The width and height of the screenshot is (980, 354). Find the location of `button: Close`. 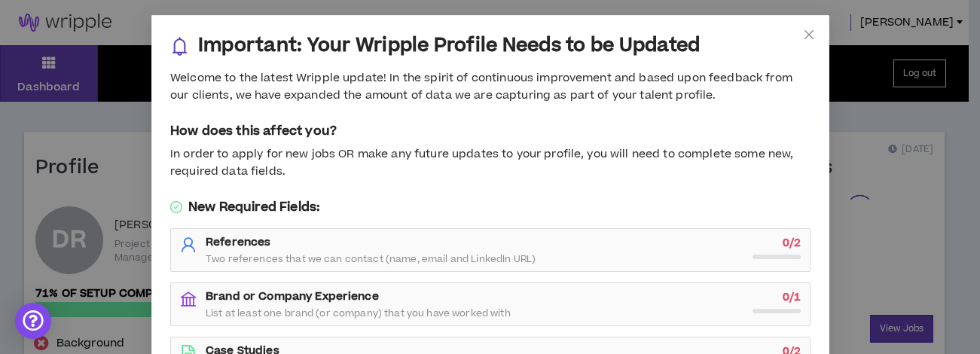

button: Close is located at coordinates (809, 35).